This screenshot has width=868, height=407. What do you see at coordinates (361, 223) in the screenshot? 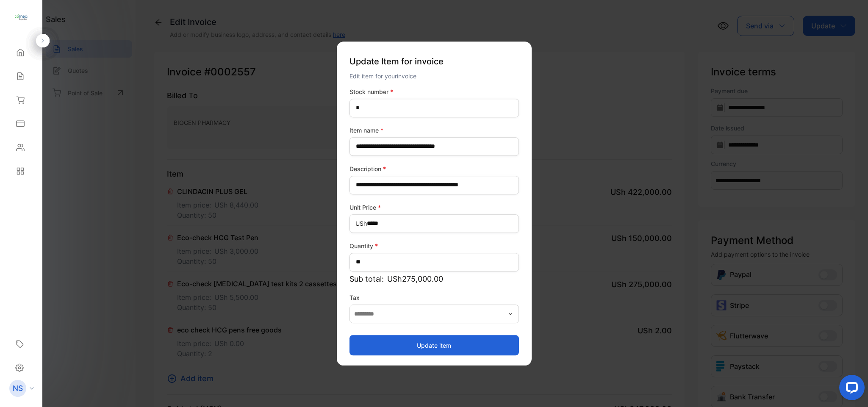
I see `span: USh` at bounding box center [361, 223].